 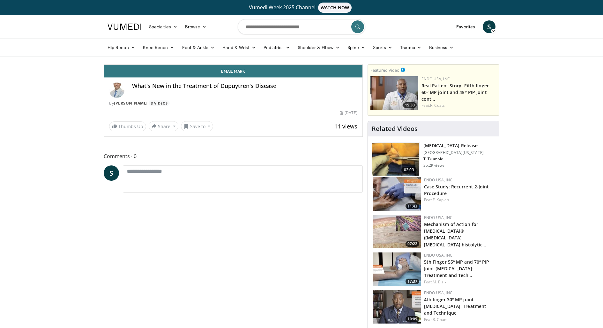 I want to click on a: Hand & Wrist, so click(x=239, y=48).